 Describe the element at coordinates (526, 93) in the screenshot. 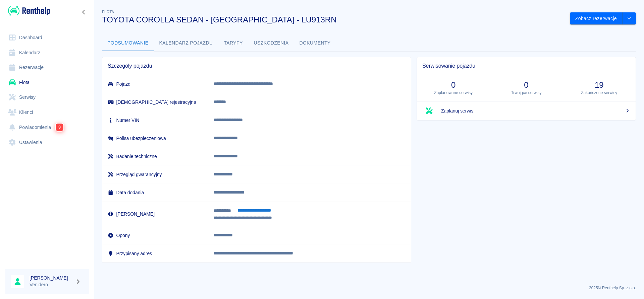

I see `p: Trwające serwisy` at that location.